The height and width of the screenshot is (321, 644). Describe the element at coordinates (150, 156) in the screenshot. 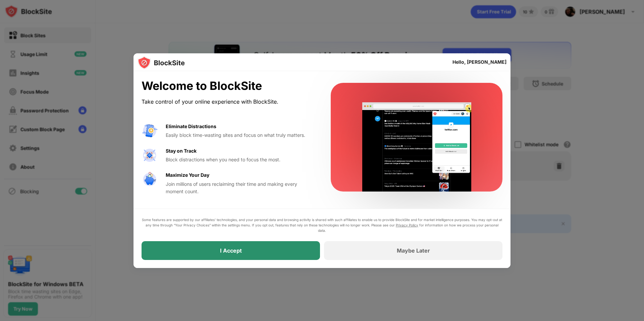

I see `img: value-focus.svg` at that location.